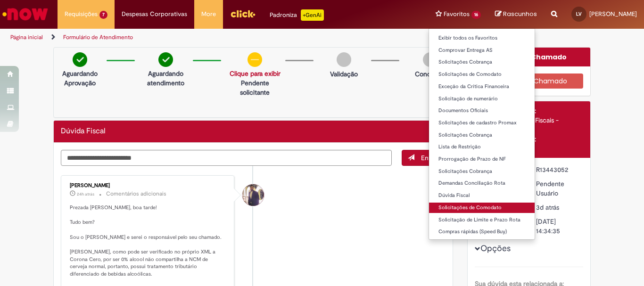 The image size is (644, 286). What do you see at coordinates (482, 147) in the screenshot?
I see `a: Lista de Restrição` at bounding box center [482, 147].